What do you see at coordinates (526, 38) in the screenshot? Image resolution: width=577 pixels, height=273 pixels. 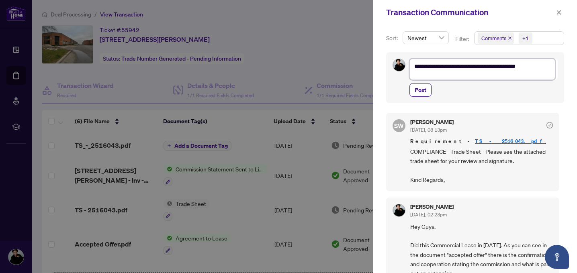 I see `div: +1` at bounding box center [526, 38].